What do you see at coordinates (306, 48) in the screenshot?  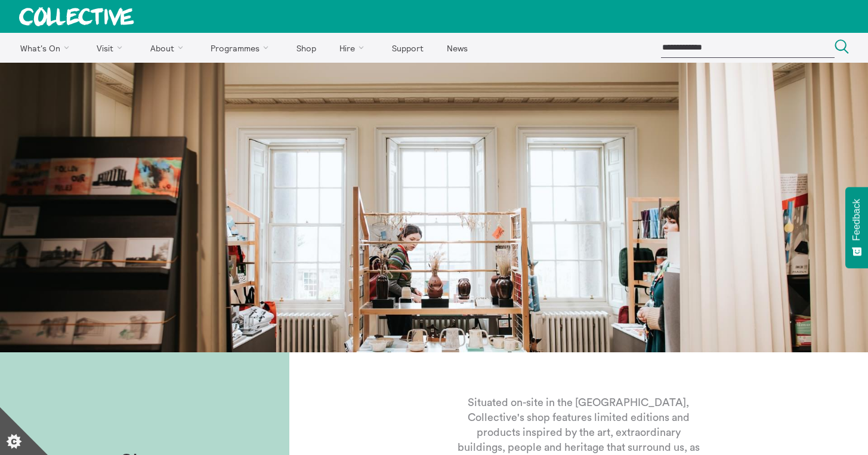 I see `a: Shop` at bounding box center [306, 48].